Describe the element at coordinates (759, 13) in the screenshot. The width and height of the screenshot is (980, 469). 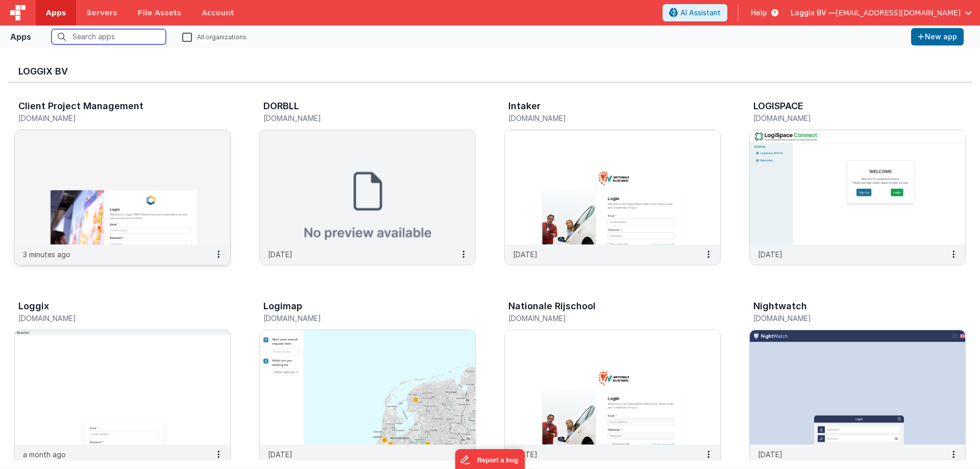
I see `span: Help` at that location.